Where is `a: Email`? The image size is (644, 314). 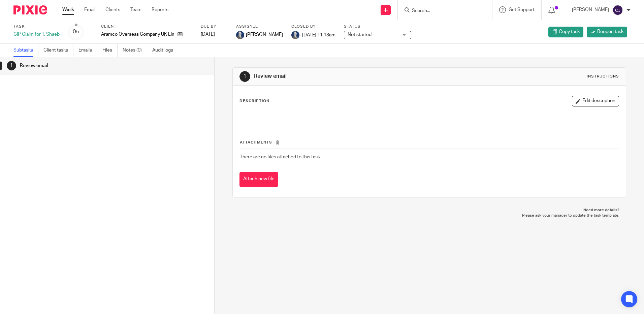
a: Email is located at coordinates (90, 10).